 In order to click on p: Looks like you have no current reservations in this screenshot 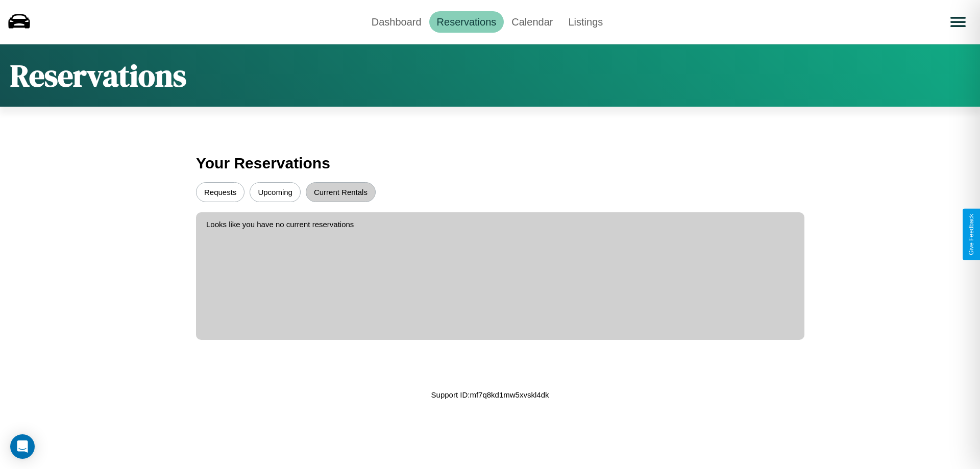, I will do `click(500, 224)`.